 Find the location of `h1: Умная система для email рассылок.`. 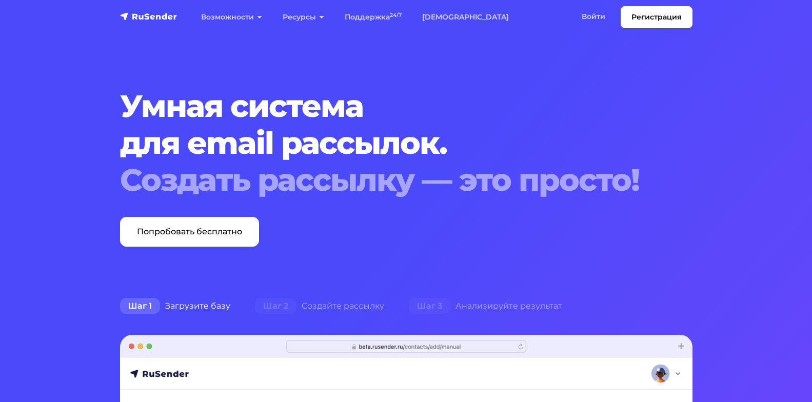

h1: Умная система для email рассылок. is located at coordinates (382, 143).